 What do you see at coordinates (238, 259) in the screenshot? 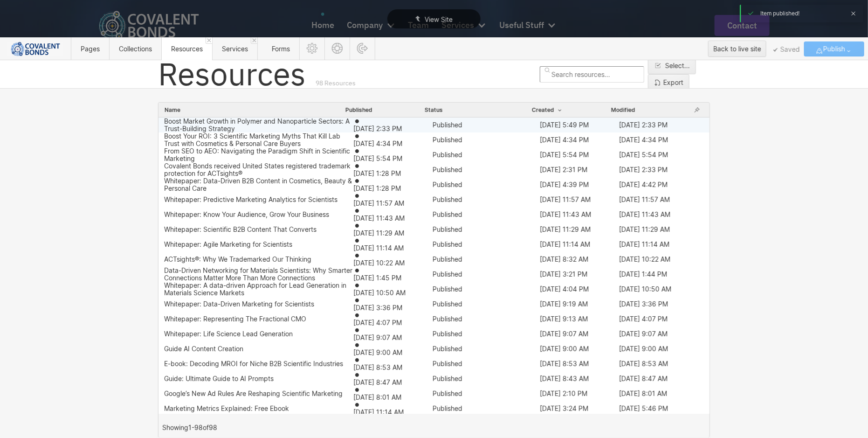
I see `div: ACTsights®: Why We Trademarked Our Thinking` at bounding box center [238, 259].